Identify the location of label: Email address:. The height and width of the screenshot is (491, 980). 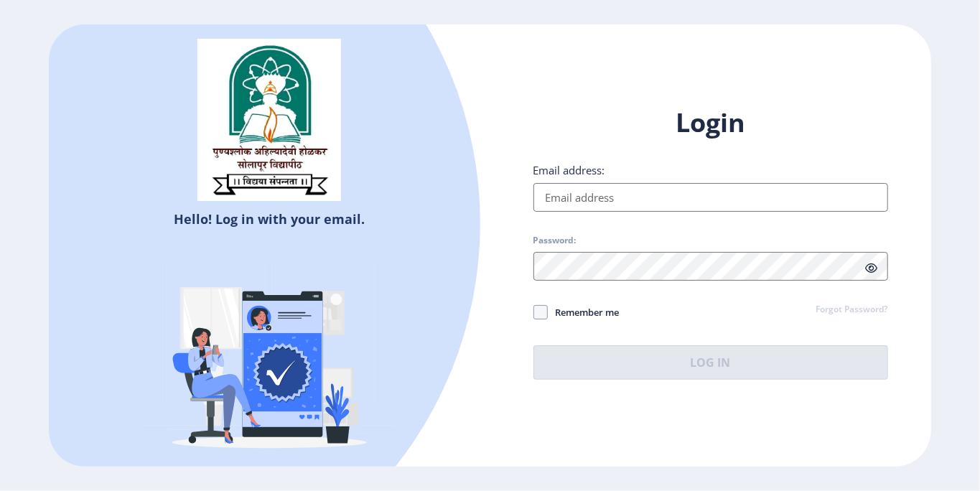
(569, 171).